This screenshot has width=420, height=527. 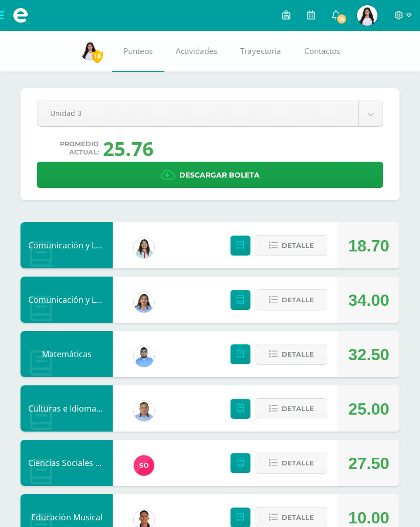 I want to click on span: Unidad 3, so click(x=198, y=113).